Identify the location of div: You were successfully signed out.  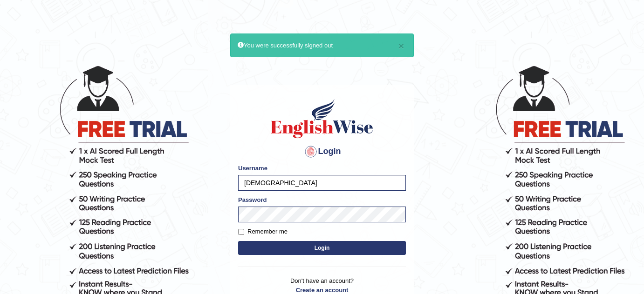
(322, 45).